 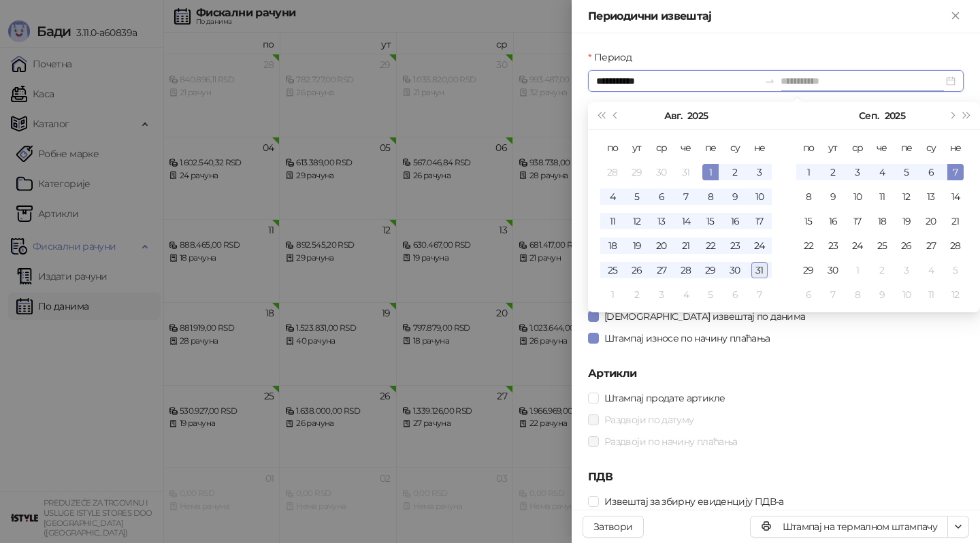 I want to click on td: 2025-09-24, so click(x=858, y=246).